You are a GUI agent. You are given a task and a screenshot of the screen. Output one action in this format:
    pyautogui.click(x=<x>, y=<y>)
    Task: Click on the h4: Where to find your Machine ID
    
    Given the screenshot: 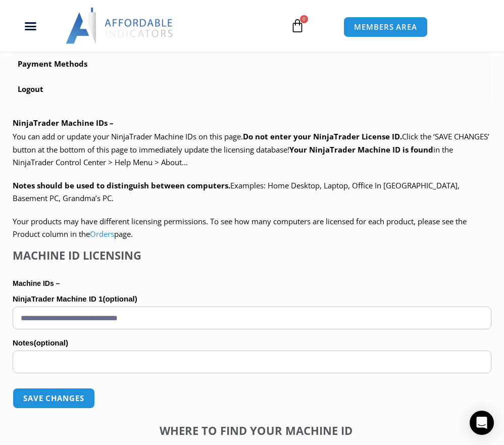 What is the action you would take?
    pyautogui.click(x=255, y=430)
    